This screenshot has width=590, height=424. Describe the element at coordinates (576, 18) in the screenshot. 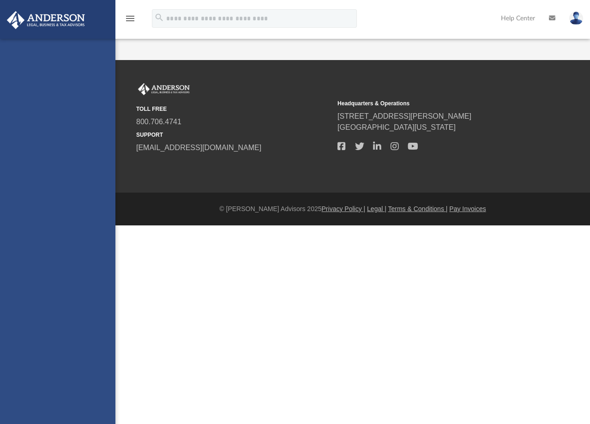

I see `img: User Pic` at that location.